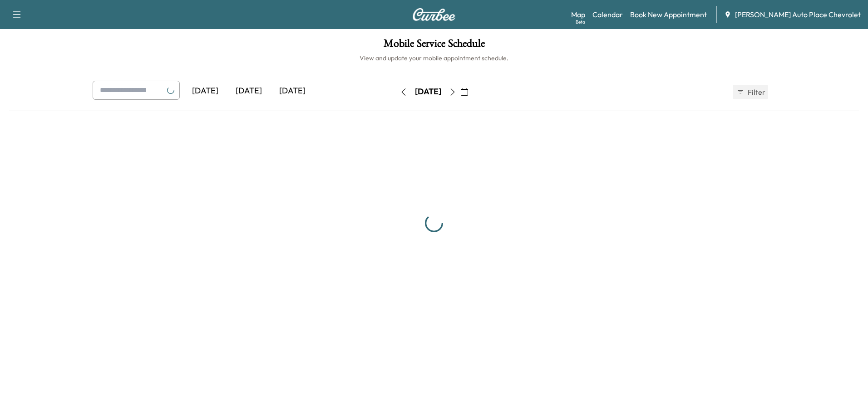 The image size is (868, 419). Describe the element at coordinates (668, 15) in the screenshot. I see `a: Book New Appointment` at that location.